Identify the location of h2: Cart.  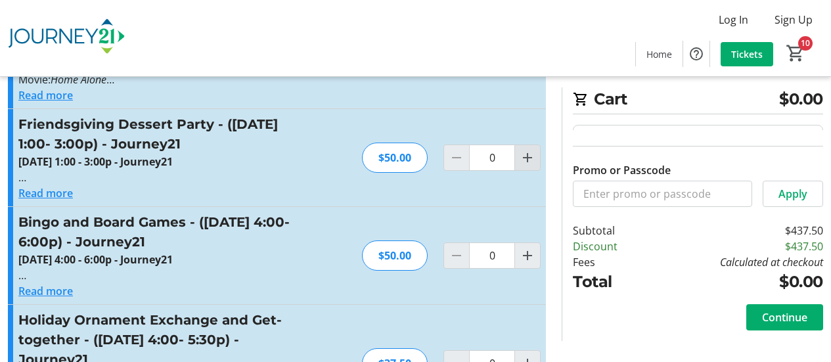
(697, 100).